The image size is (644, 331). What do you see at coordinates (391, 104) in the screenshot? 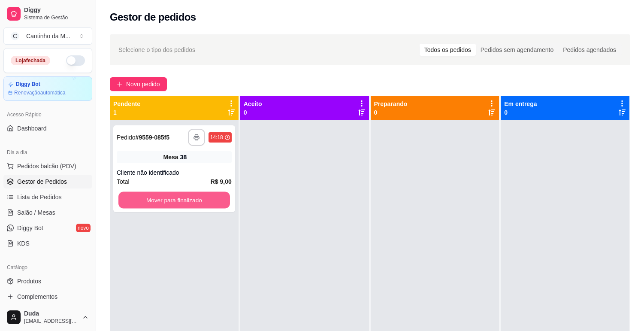
I see `p: Preparando` at bounding box center [391, 104].